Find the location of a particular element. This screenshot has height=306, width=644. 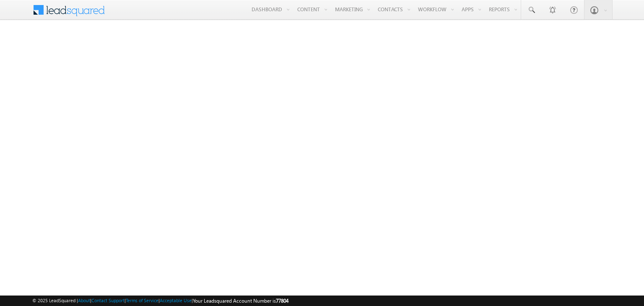

span: © 2025 LeadSquared | | | | | is located at coordinates (160, 301).